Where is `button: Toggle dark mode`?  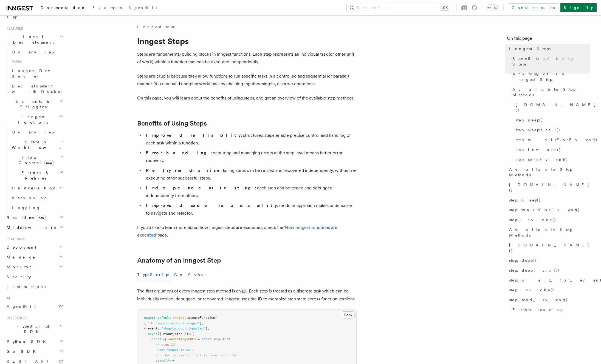
button: Toggle dark mode is located at coordinates (492, 8).